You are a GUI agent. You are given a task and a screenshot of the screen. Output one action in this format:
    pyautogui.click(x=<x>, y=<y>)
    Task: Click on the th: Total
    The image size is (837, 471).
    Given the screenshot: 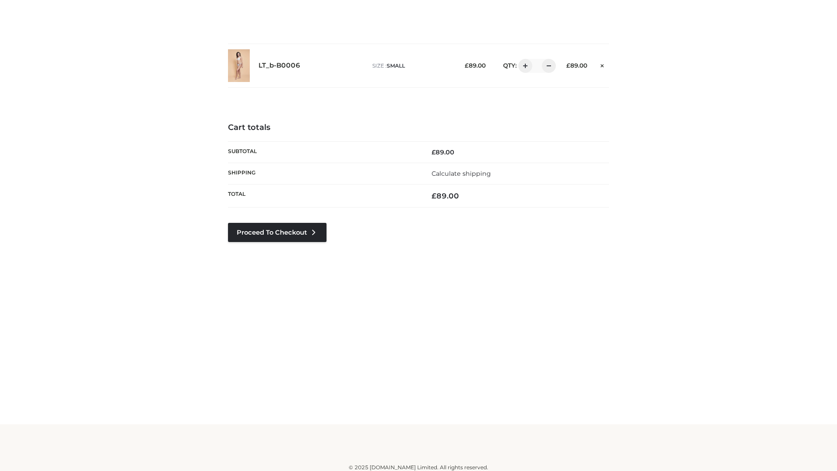 What is the action you would take?
    pyautogui.click(x=323, y=196)
    